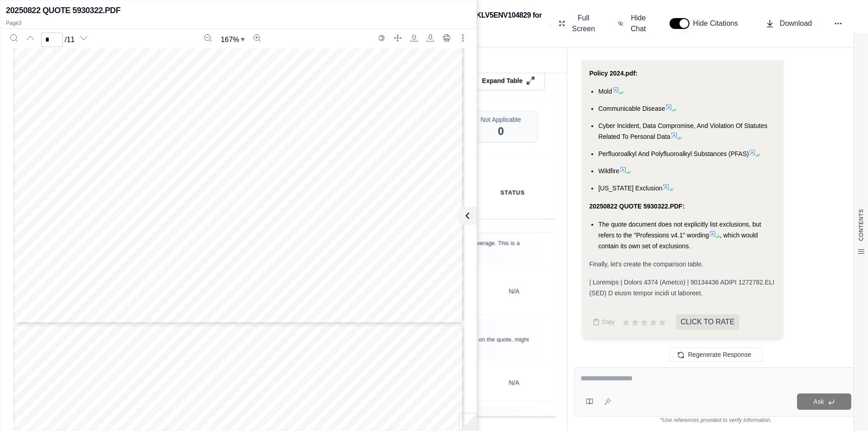  I want to click on button: Regenerate Response, so click(716, 355).